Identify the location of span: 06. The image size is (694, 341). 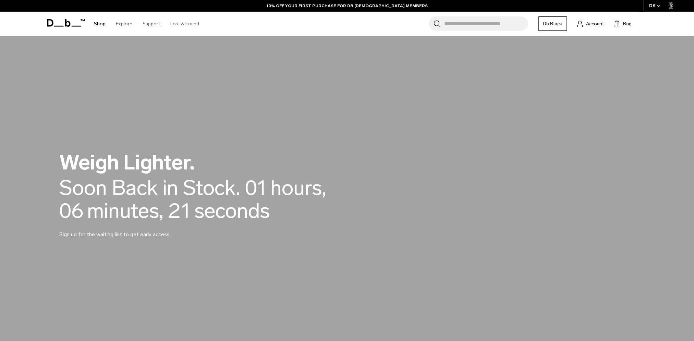
(71, 211).